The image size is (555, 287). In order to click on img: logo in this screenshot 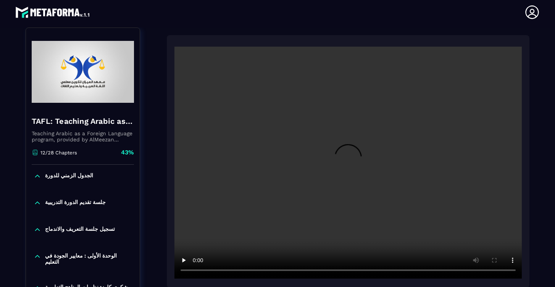, I will do `click(53, 12)`.